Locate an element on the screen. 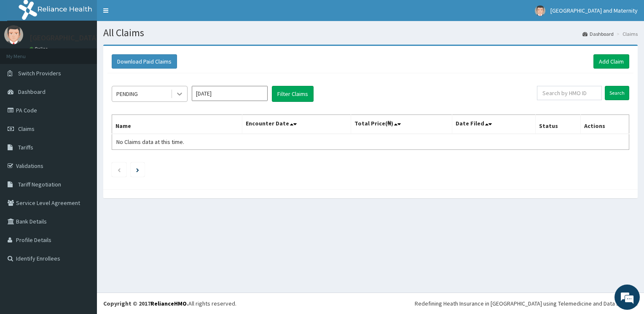 This screenshot has height=314, width=644. a: RelianceHMO is located at coordinates (169, 304).